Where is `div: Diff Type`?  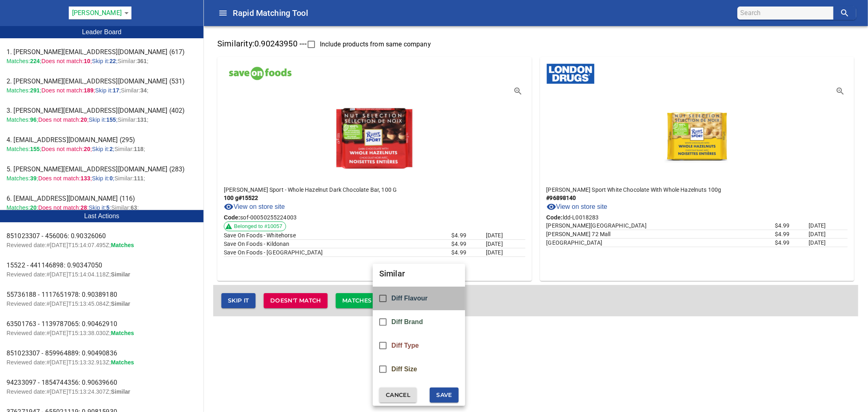 div: Diff Type is located at coordinates (419, 346).